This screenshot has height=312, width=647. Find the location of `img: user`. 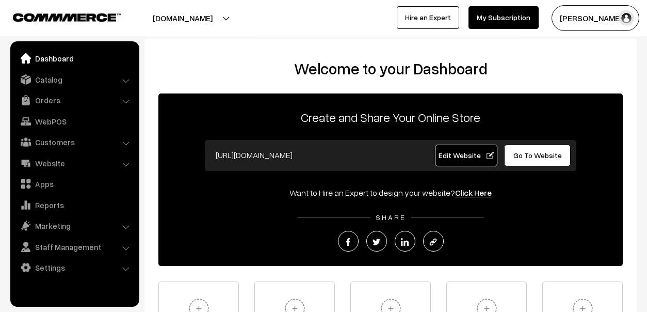

img: user is located at coordinates (626, 18).